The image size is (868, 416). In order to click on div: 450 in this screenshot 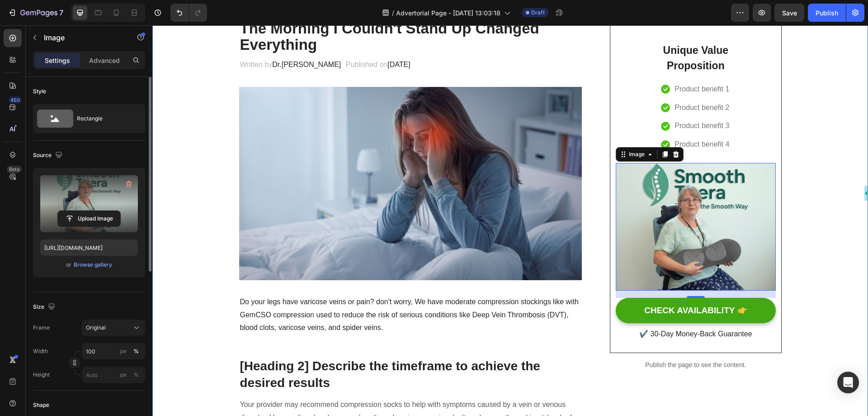, I will do `click(15, 100)`.